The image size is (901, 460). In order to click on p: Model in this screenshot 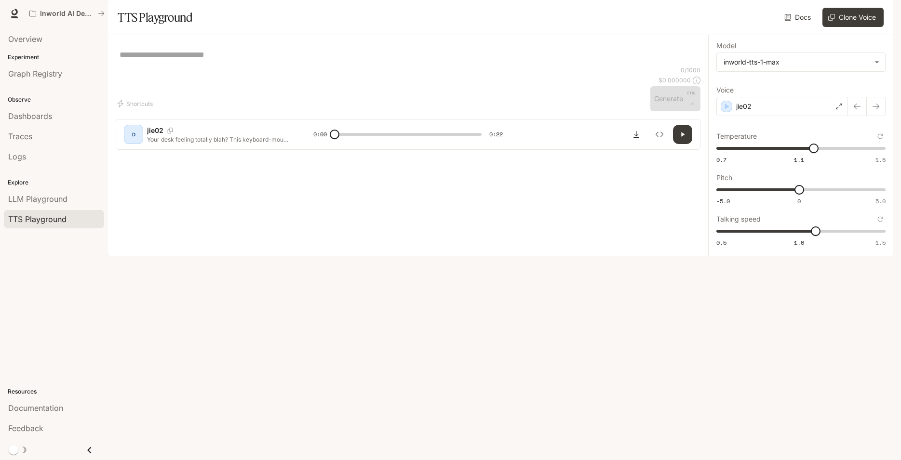, I will do `click(726, 46)`.